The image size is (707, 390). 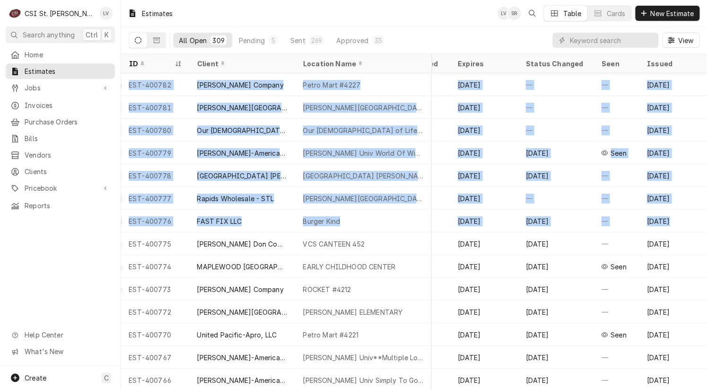 I want to click on div: Rapids Wholesale - STL, so click(x=235, y=198).